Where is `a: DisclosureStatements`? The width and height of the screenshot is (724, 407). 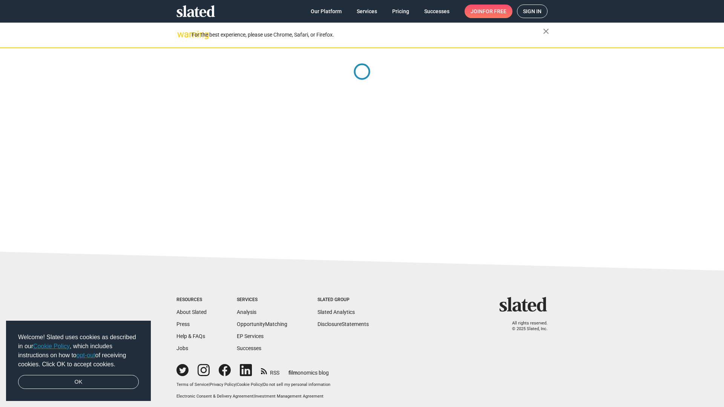 a: DisclosureStatements is located at coordinates (343, 324).